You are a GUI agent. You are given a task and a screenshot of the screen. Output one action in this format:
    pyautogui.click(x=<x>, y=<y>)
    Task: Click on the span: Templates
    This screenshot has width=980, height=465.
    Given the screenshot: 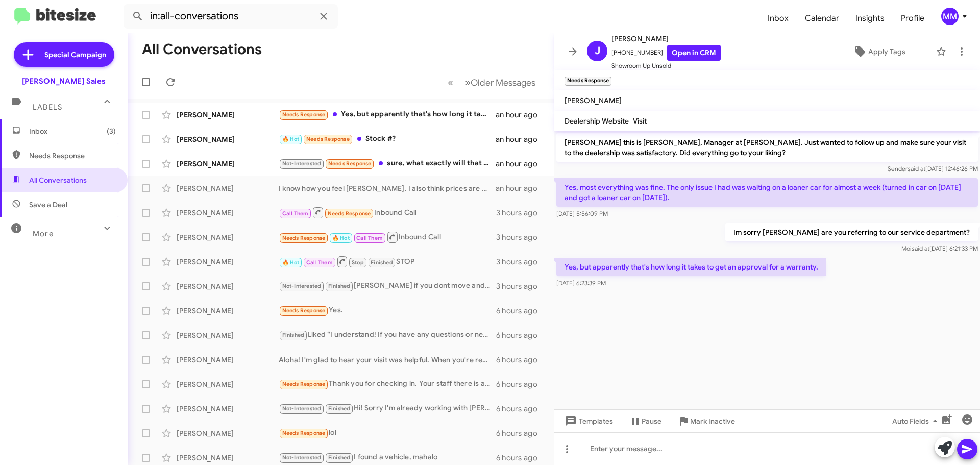 What is the action you would take?
    pyautogui.click(x=587, y=421)
    